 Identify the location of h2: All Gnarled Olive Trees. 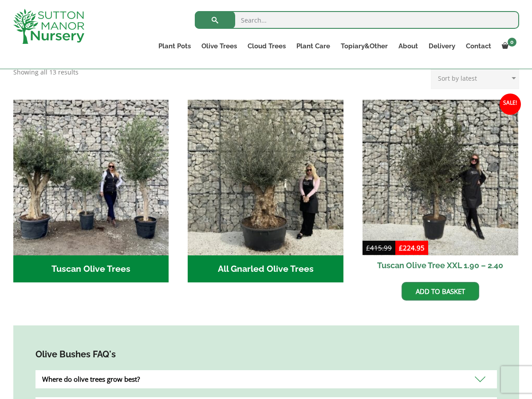
(265, 269).